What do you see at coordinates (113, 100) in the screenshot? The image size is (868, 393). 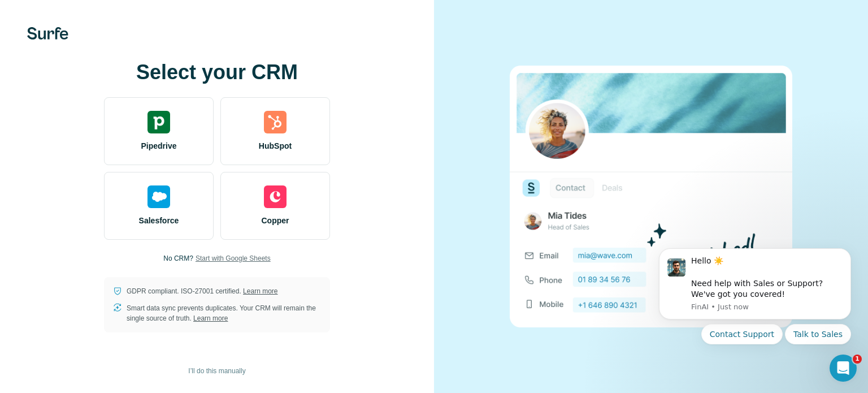 I see `div: Quick reply options` at bounding box center [113, 100].